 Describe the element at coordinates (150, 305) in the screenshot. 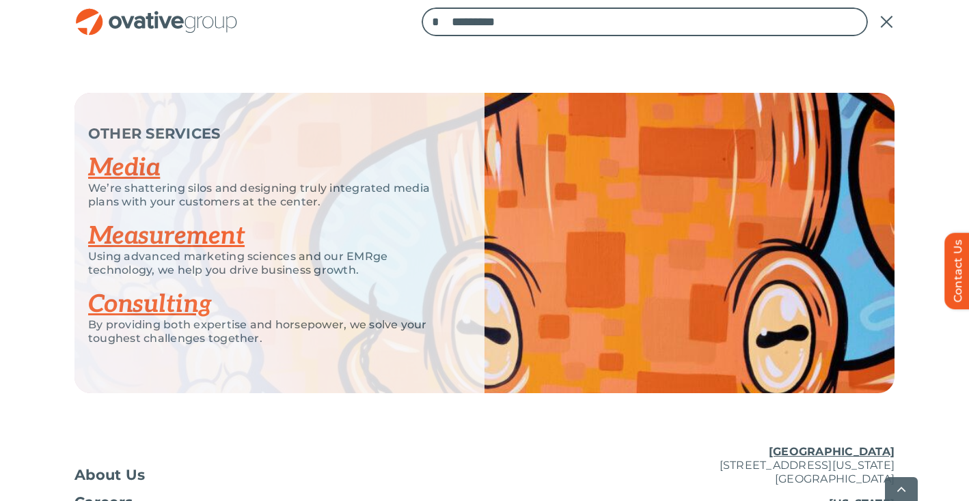

I see `a: Consulting` at that location.